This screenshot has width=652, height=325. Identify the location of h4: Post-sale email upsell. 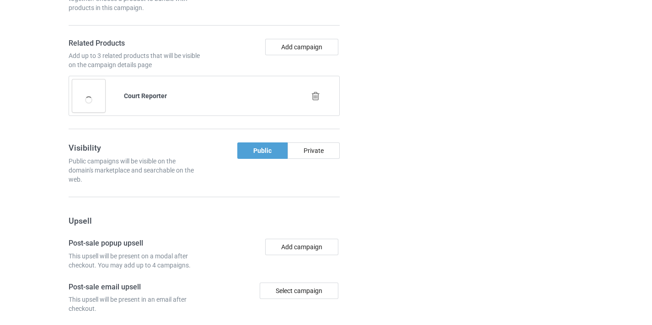
(135, 287).